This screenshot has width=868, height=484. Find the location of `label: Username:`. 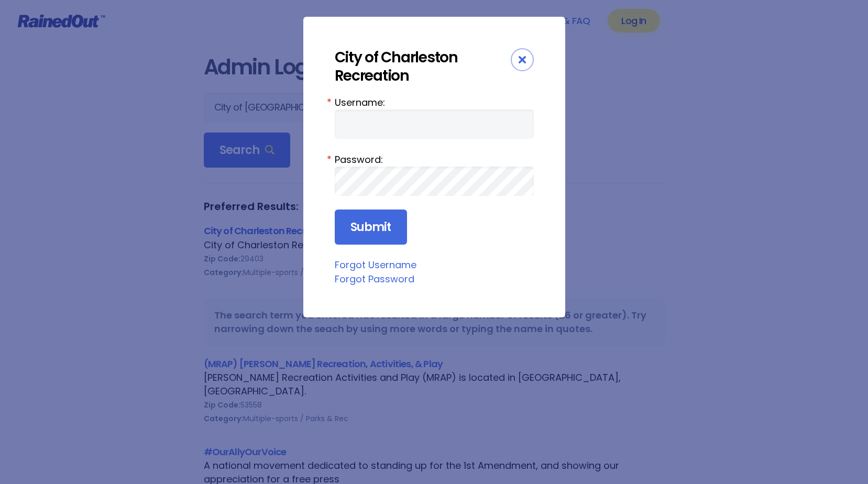

label: Username: is located at coordinates (435, 102).